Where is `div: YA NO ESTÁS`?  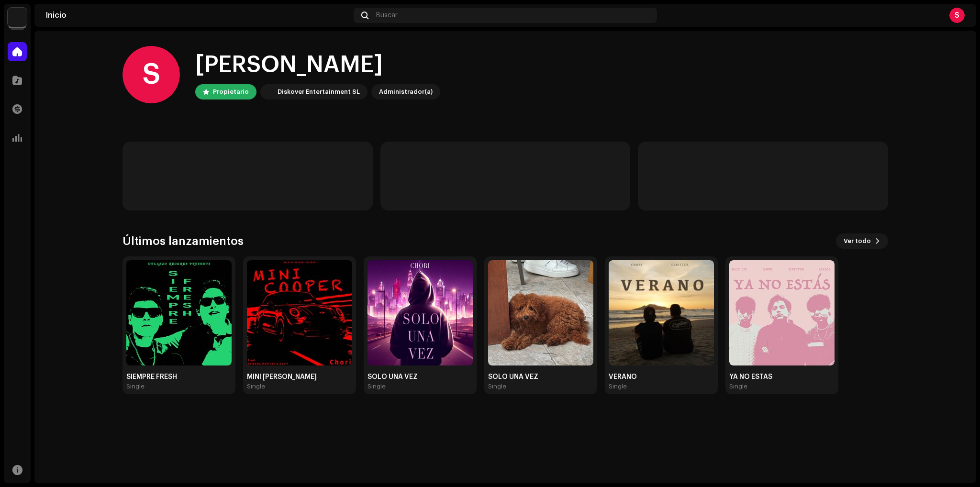
div: YA NO ESTÁS is located at coordinates (782, 376).